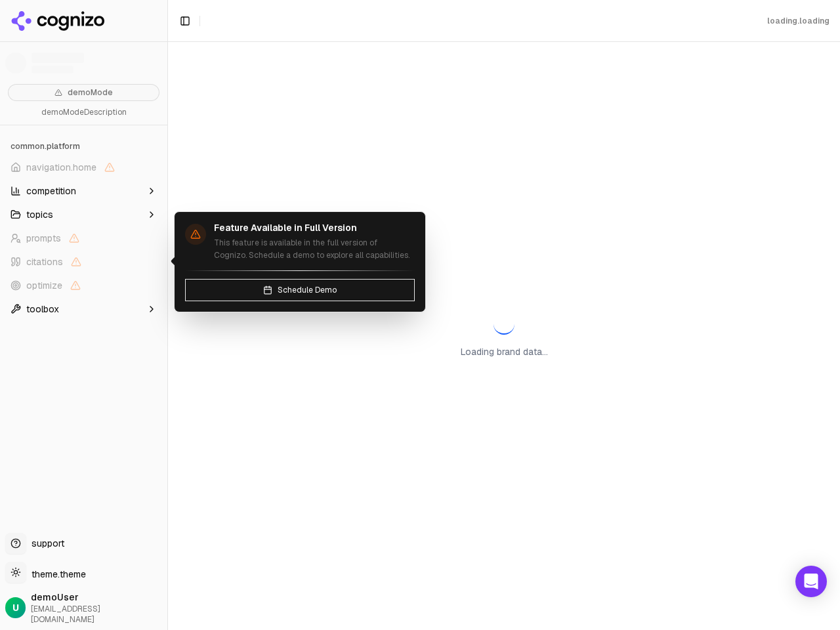  What do you see at coordinates (44, 238) in the screenshot?
I see `span: prompts` at bounding box center [44, 238].